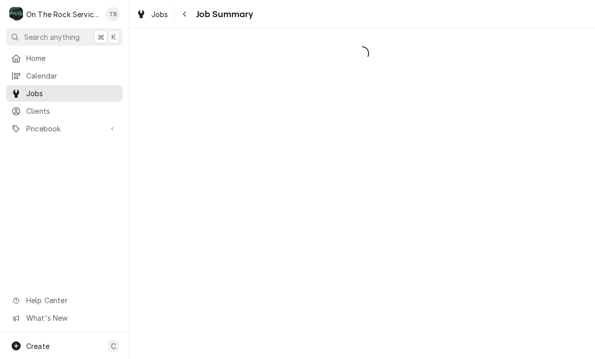 The image size is (595, 359). I want to click on a: Go to Pricebook, so click(64, 129).